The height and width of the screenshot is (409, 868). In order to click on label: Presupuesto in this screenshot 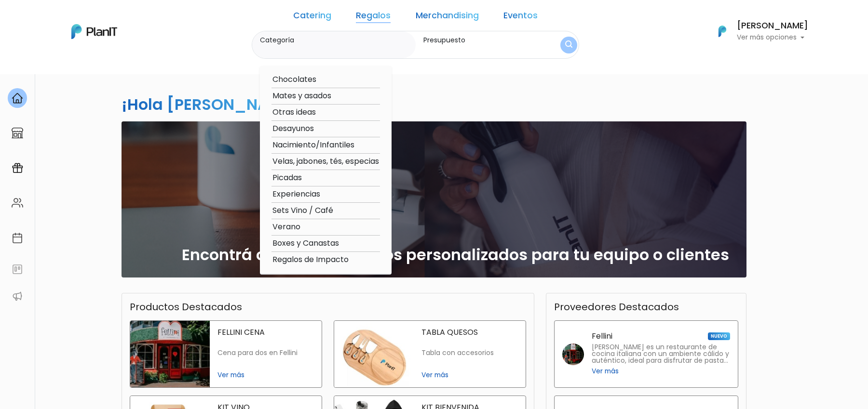, I will do `click(483, 40)`.